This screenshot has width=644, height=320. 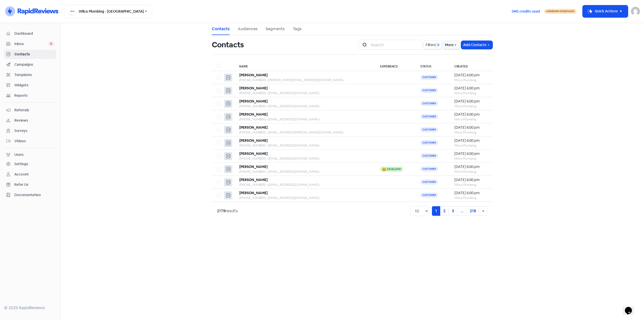 I want to click on a: Tags, so click(x=297, y=29).